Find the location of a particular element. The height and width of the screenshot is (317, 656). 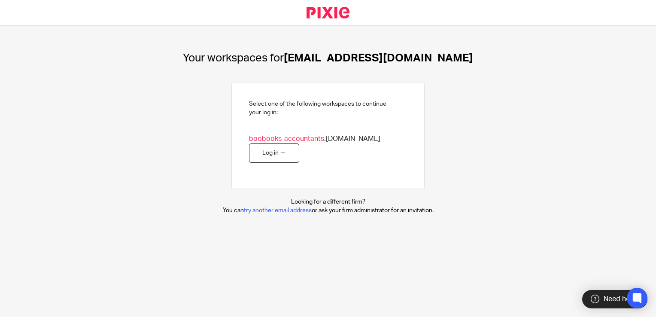

p: Looking for a different firm? You can or ask your firm administrator for an invitation. is located at coordinates (328, 206).